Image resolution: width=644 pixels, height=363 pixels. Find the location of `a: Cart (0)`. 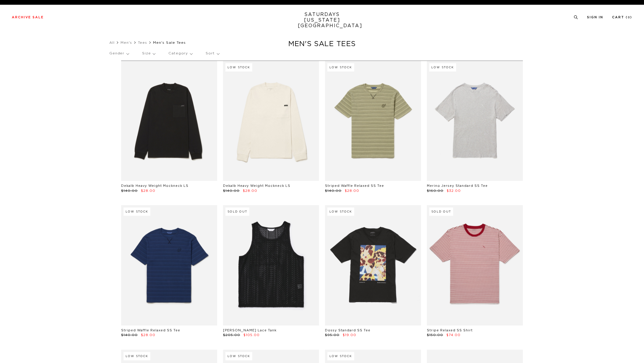

a: Cart (0) is located at coordinates (622, 17).